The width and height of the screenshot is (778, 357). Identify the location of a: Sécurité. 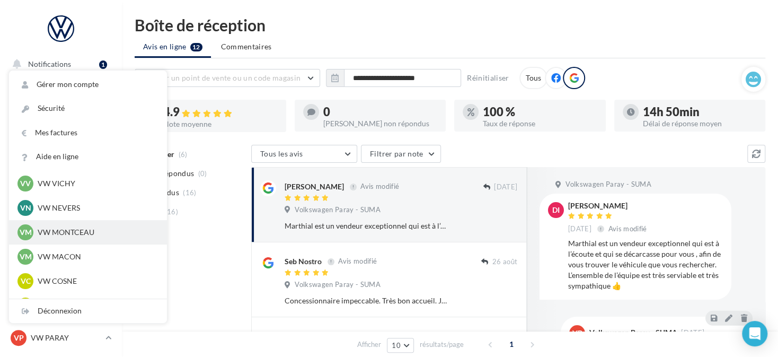
(88, 108).